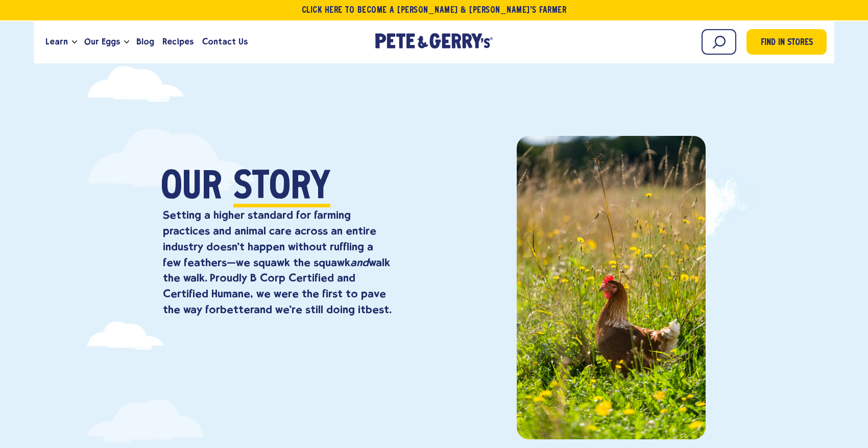  What do you see at coordinates (719, 42) in the screenshot?
I see `input: Search` at bounding box center [719, 42].